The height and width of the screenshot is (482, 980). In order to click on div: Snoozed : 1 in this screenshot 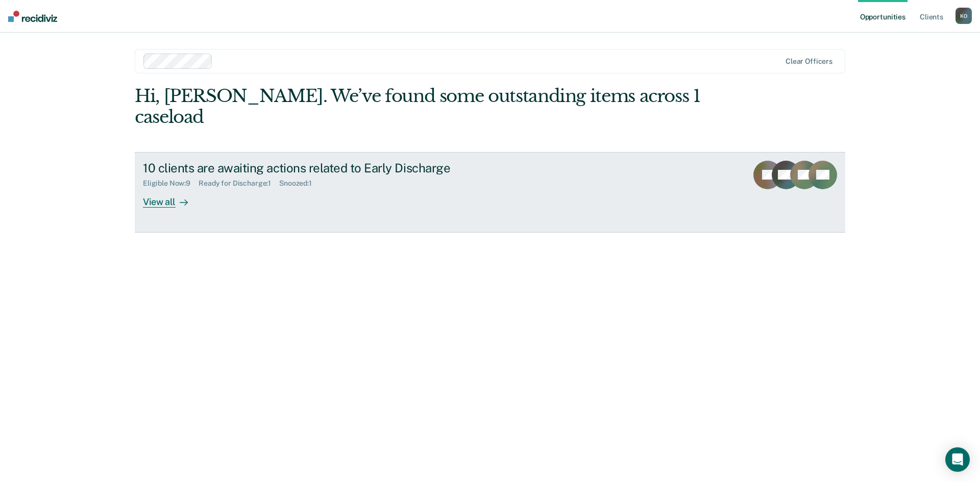, I will do `click(300, 183)`.